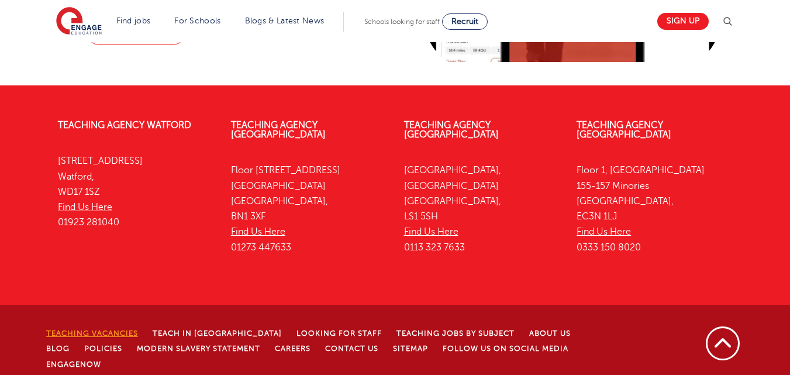 The width and height of the screenshot is (790, 375). Describe the element at coordinates (402, 22) in the screenshot. I see `span: Schools looking for staff` at that location.